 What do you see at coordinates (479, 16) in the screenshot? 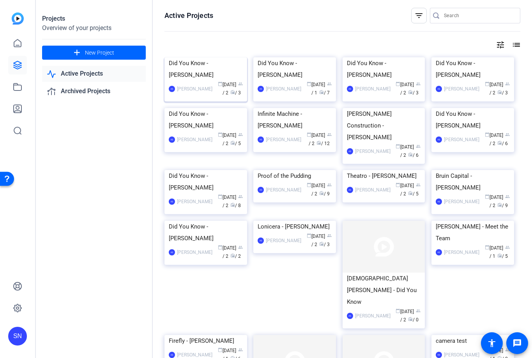
I see `input: Search` at bounding box center [479, 16].